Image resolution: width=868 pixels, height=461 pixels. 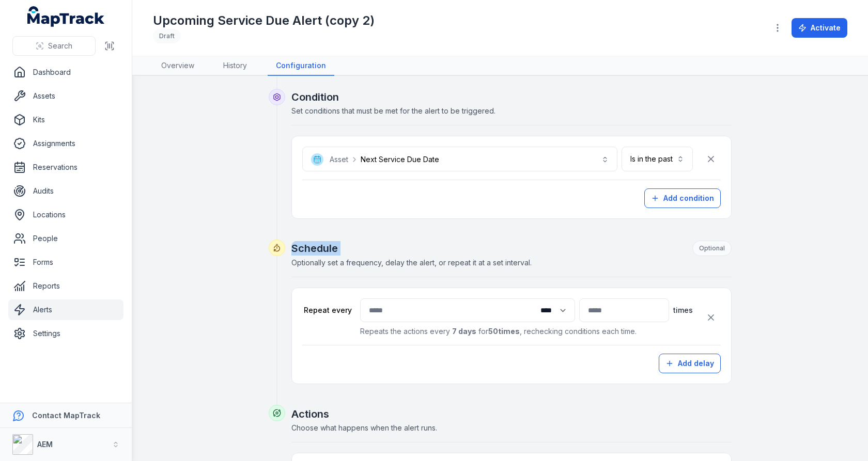 I want to click on span: Optionally set a frequency, delay the alert, or repeat it at a set interval., so click(x=411, y=262).